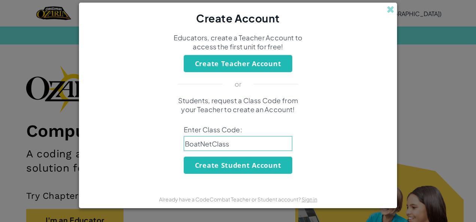  I want to click on span: Create Account, so click(238, 18).